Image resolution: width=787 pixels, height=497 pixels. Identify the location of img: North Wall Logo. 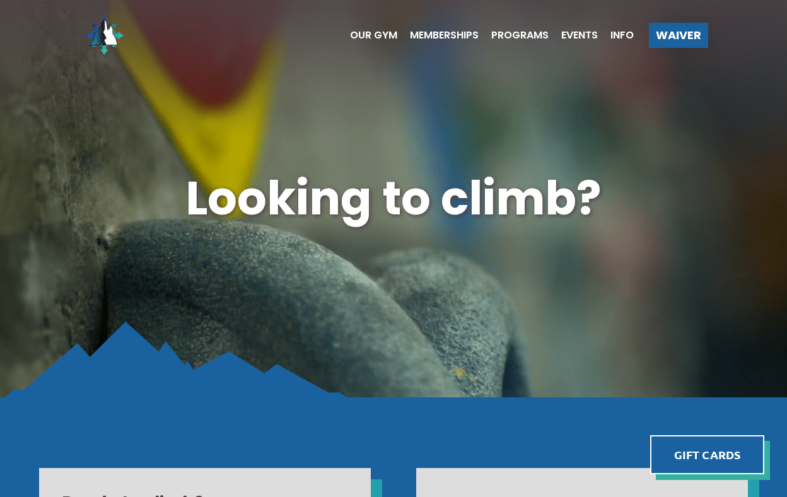
(104, 35).